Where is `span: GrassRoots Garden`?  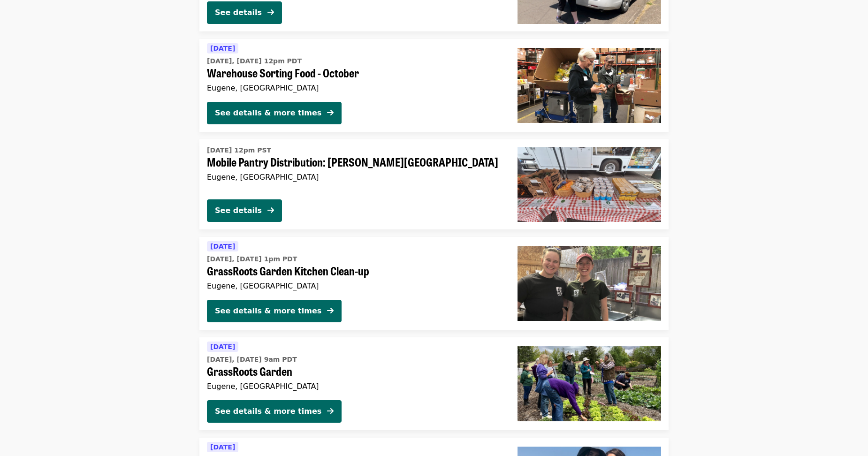
span: GrassRoots Garden is located at coordinates (355, 371).